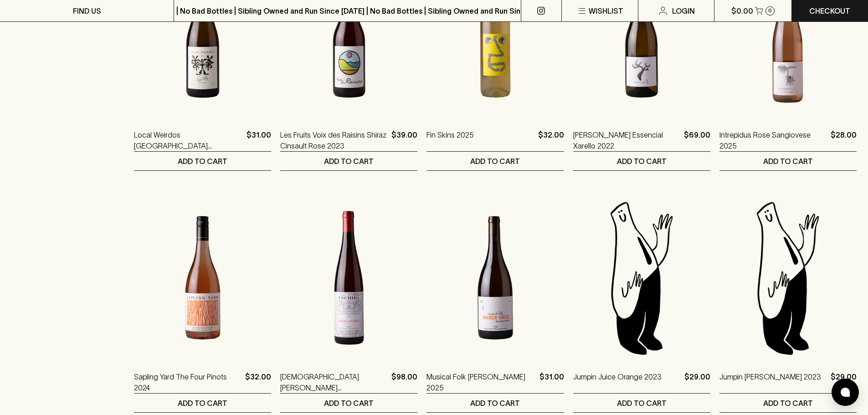 The width and height of the screenshot is (868, 415). What do you see at coordinates (188, 382) in the screenshot?
I see `p: Sapling Yard The Four Pinots 2024` at bounding box center [188, 382].